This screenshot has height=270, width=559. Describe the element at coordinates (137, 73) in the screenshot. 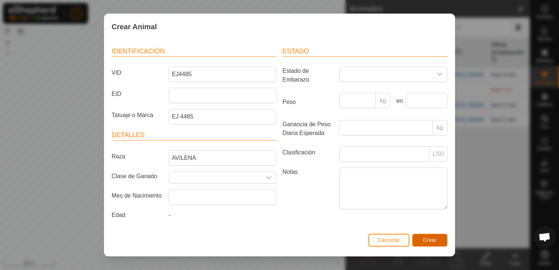

I see `label: VID` at that location.